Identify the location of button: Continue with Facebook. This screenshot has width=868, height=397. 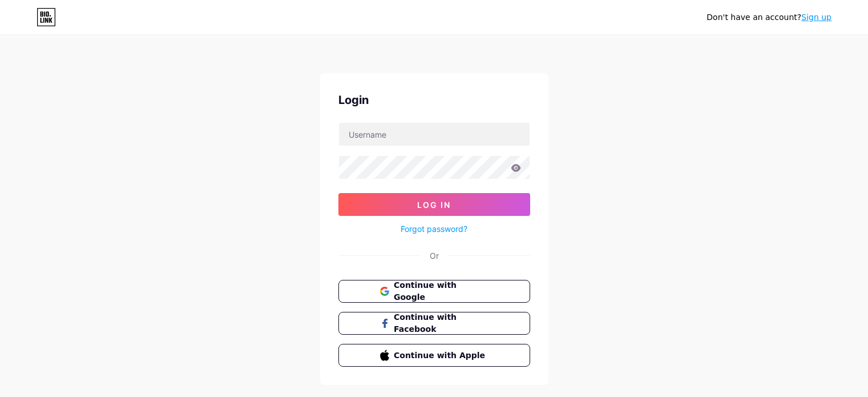
(434, 323).